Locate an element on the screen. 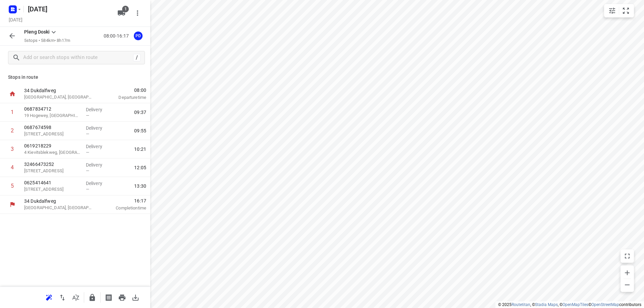  span: 12:05 is located at coordinates (140, 168).